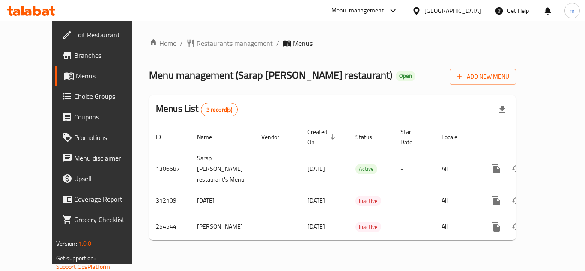 The image size is (585, 271). I want to click on span: Coverage Report, so click(108, 199).